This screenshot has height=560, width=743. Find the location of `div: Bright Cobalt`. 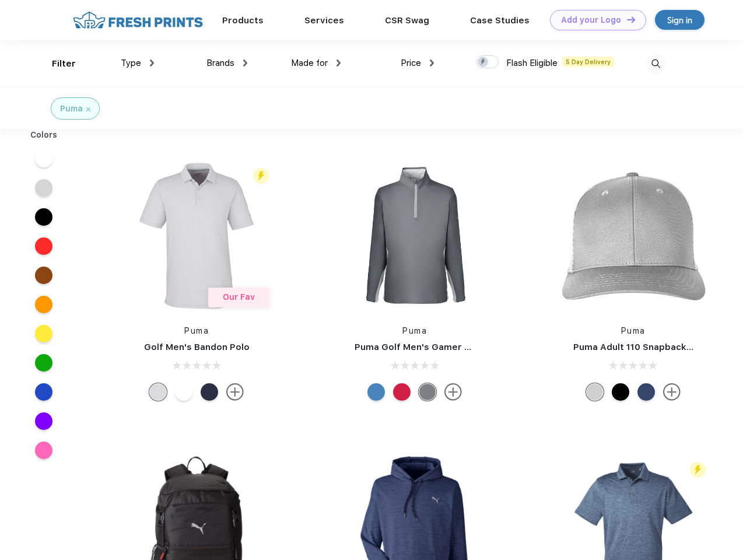

div: Bright Cobalt is located at coordinates (376, 392).